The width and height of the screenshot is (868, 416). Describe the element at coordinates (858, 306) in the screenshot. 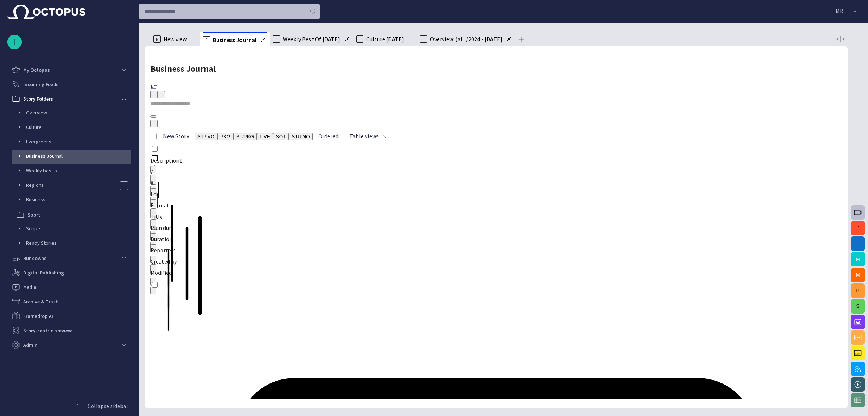

I see `button: S` at that location.